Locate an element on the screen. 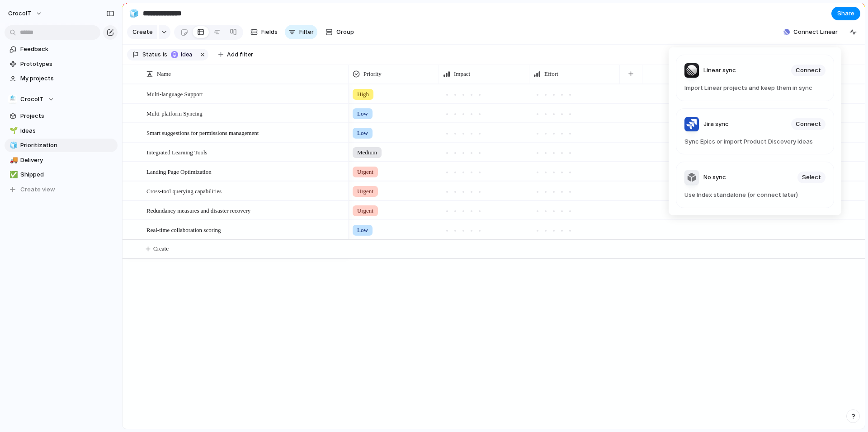 The image size is (868, 432). button: Select is located at coordinates (811, 178).